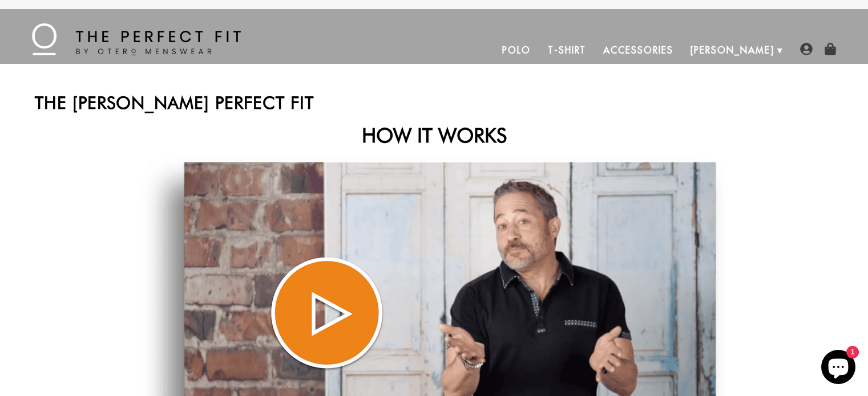 The width and height of the screenshot is (868, 396). Describe the element at coordinates (839, 368) in the screenshot. I see `inbox-online-store-chat: Shopify online store chat` at that location.